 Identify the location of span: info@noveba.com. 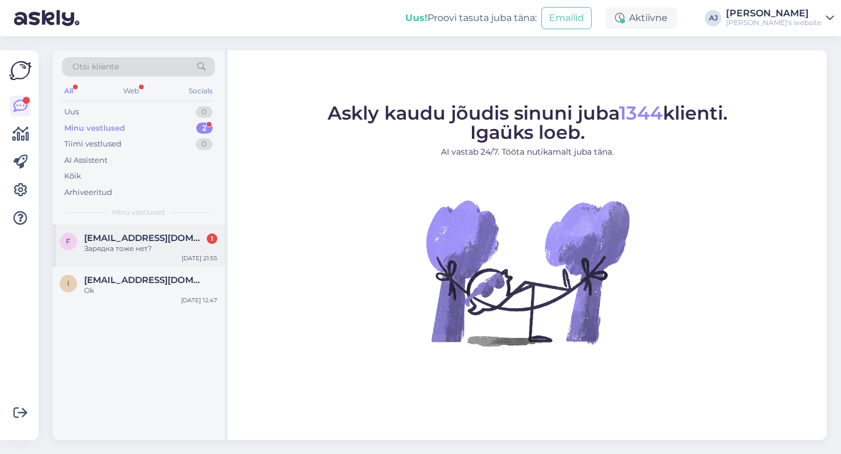
(145, 280).